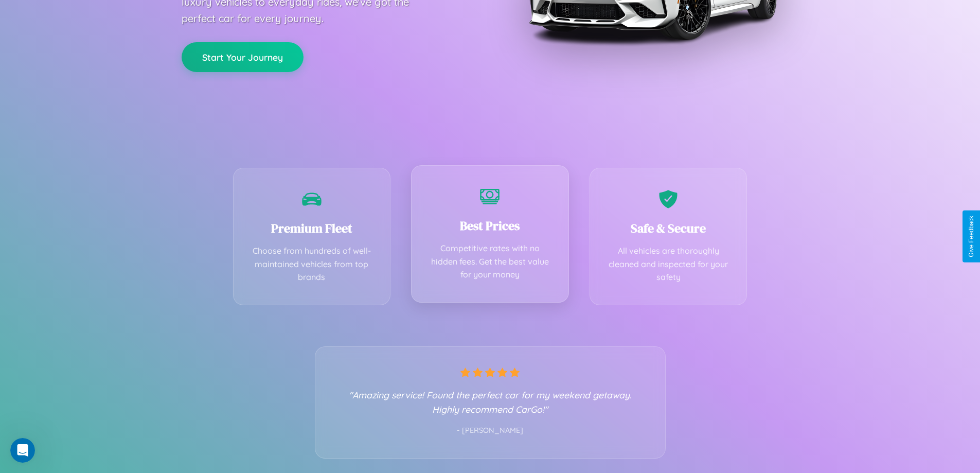 This screenshot has height=473, width=980. Describe the element at coordinates (312, 228) in the screenshot. I see `h3: Premium Fleet` at that location.